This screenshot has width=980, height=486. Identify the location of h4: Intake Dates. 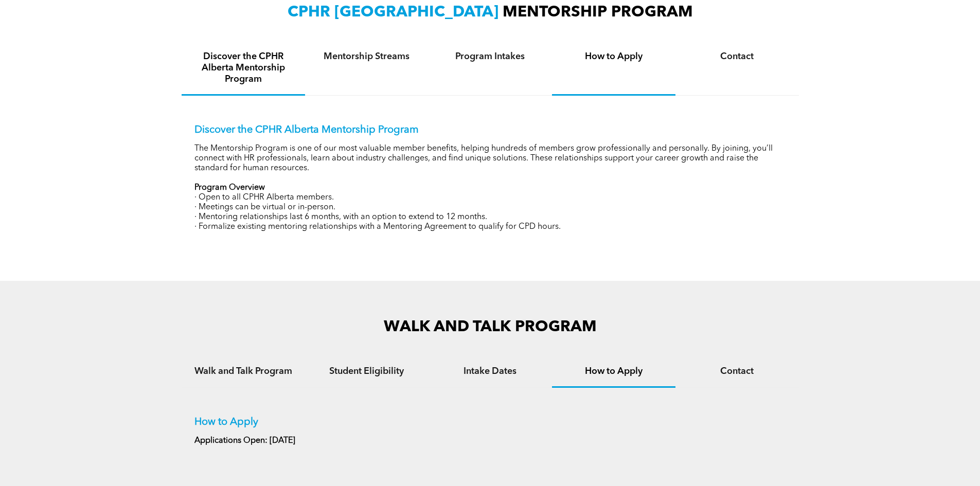
(490, 371).